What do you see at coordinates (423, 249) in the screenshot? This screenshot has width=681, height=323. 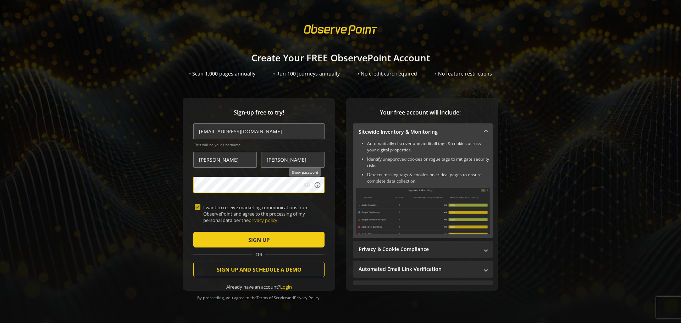 I see `mat-expansion-panel-header: Privacy & Cookie Compliance` at bounding box center [423, 249].